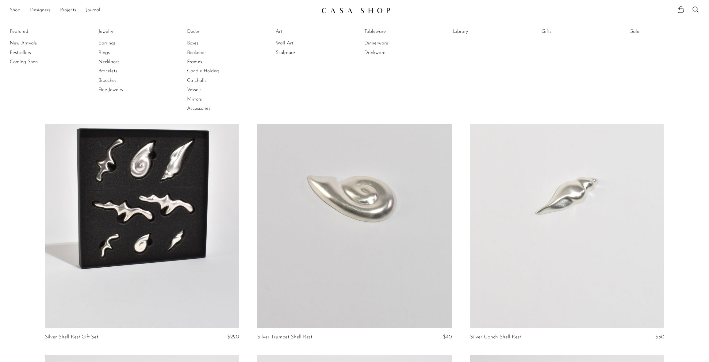  I want to click on a: Bestsellers, so click(33, 53).